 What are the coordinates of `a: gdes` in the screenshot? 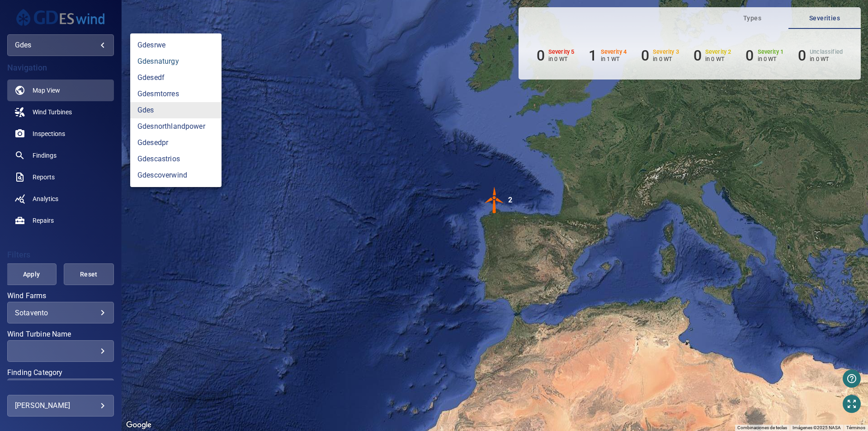 It's located at (176, 110).